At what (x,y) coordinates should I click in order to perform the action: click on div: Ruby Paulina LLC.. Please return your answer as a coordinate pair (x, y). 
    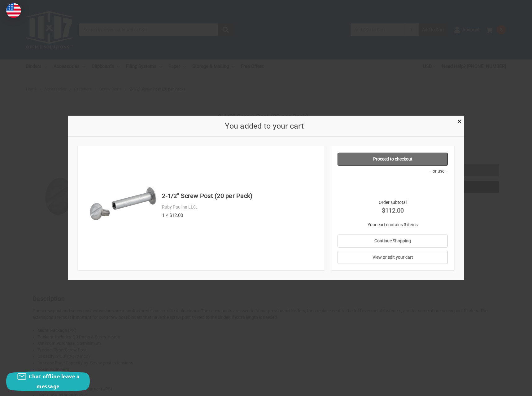
    Looking at the image, I should click on (240, 207).